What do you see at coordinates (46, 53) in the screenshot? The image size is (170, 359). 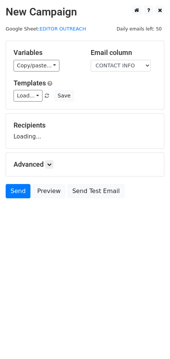 I see `h5: Variables` at bounding box center [46, 53].